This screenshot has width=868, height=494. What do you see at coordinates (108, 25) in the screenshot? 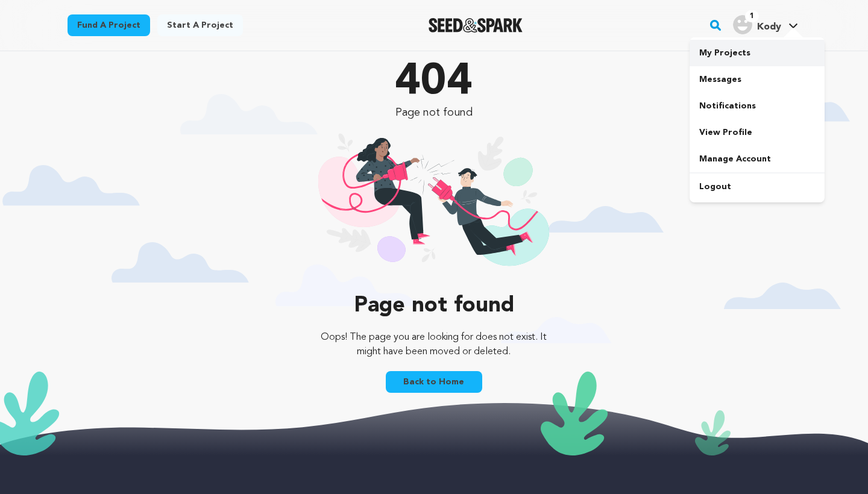
I see `a: Fund a project` at bounding box center [108, 25].